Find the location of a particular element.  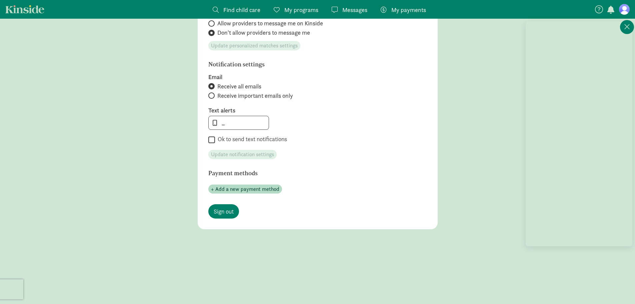

a: Kinside is located at coordinates (25, 9).